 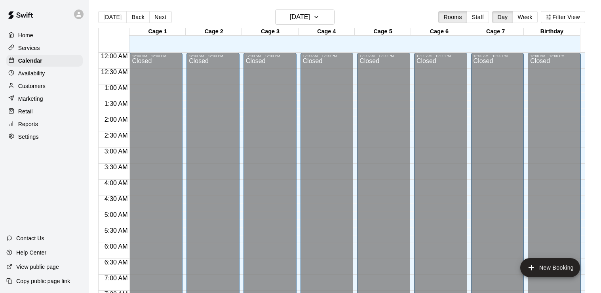 I want to click on div: Customers, so click(x=44, y=86).